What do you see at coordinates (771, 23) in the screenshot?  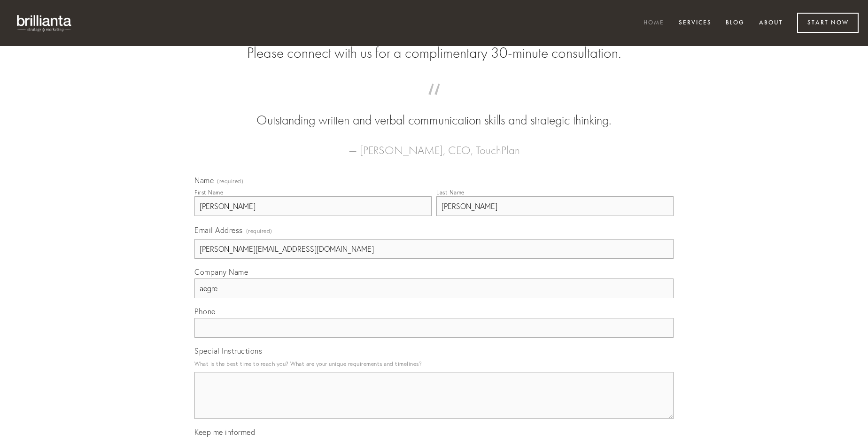 I see `a: About` at bounding box center [771, 23].